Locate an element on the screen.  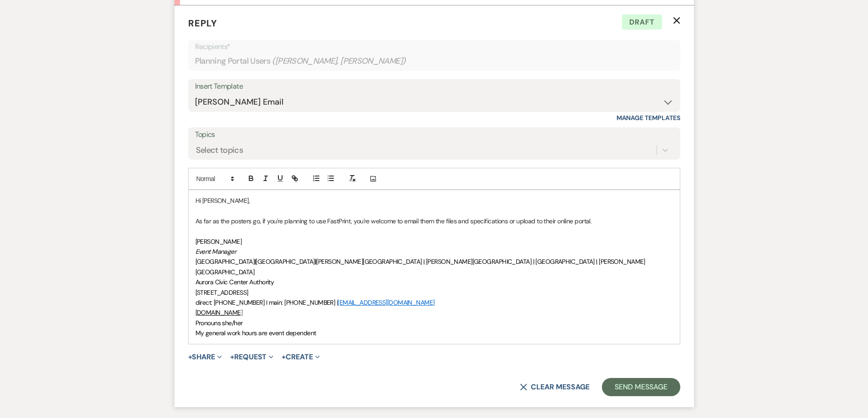
p: As far as the posters go, if you're planning to use FastPrint, you're welcome to email them the f... is located at coordinates (434, 221).